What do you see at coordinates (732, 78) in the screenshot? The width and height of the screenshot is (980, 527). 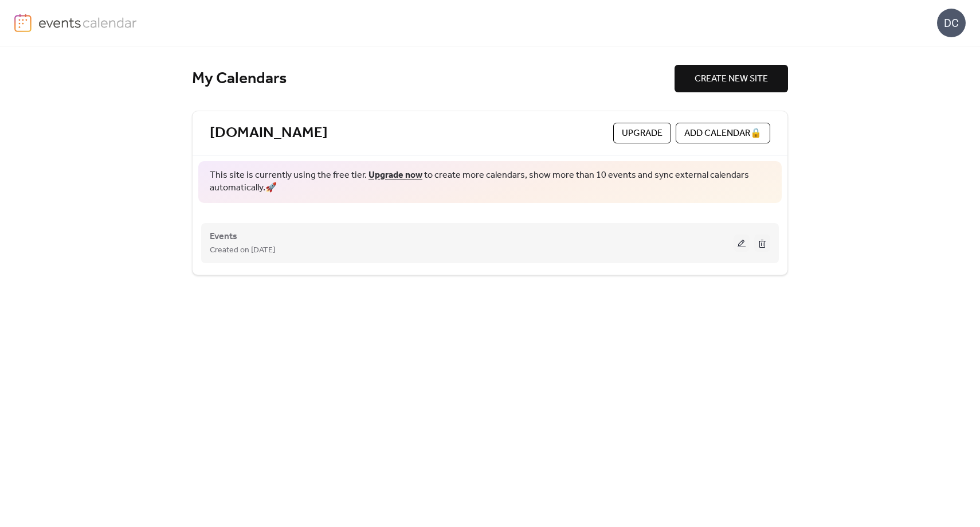 I see `button: CREATE NEW SITE` at bounding box center [732, 78].